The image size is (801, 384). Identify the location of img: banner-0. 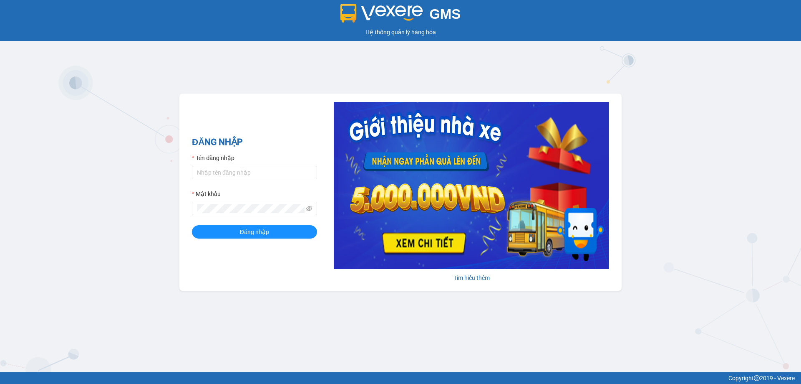
(472, 185).